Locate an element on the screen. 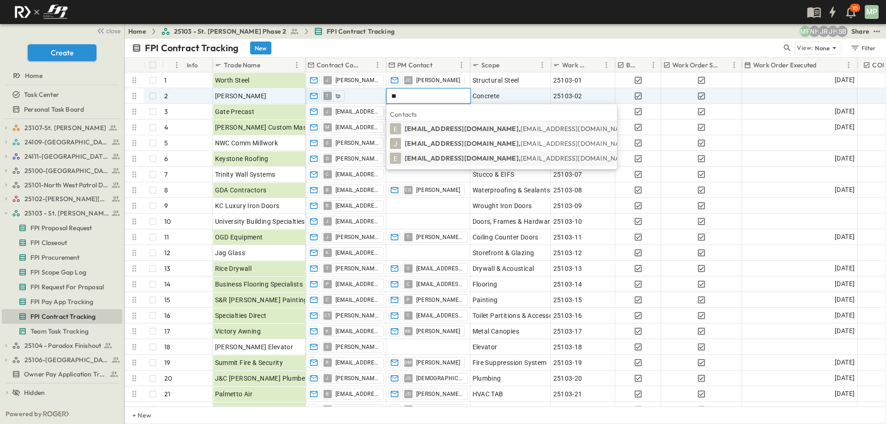 The image size is (886, 424). p: 10 is located at coordinates (855, 8).